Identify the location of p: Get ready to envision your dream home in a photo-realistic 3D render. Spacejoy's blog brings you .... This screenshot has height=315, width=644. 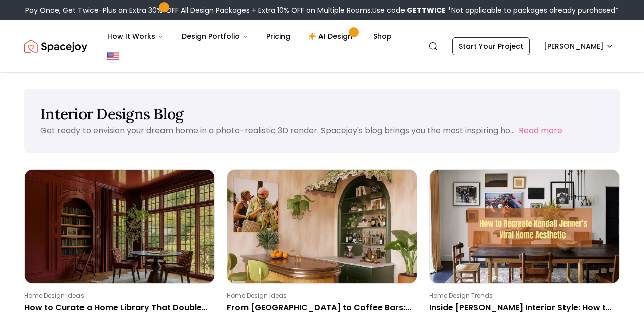
(277, 130).